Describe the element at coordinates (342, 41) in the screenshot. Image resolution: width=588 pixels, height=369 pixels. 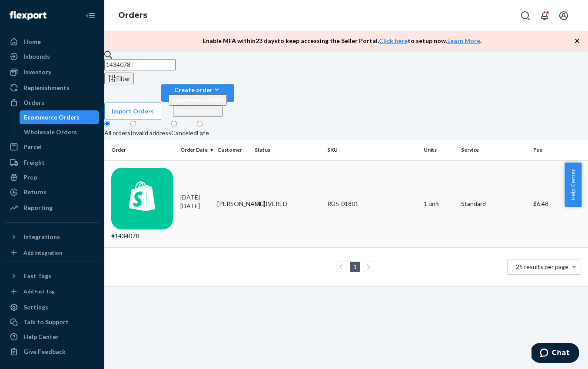
I see `p: Enable MFA within 23 days to keep accessing the Seller Portal. to setup now. .` at that location.